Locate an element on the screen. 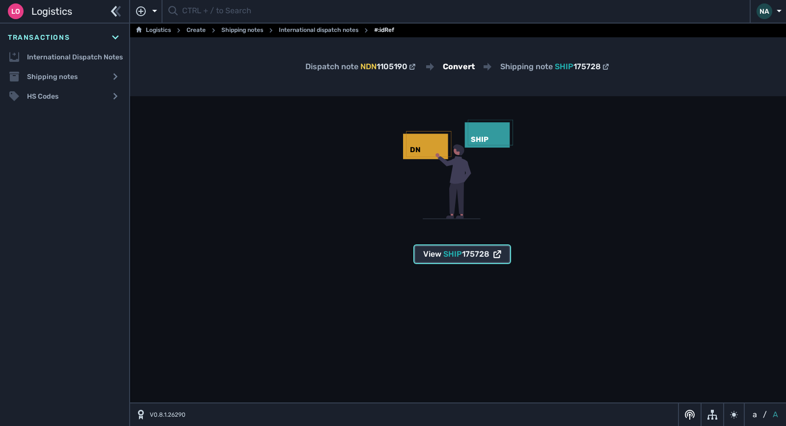  div: Shipping note is located at coordinates (555, 67).